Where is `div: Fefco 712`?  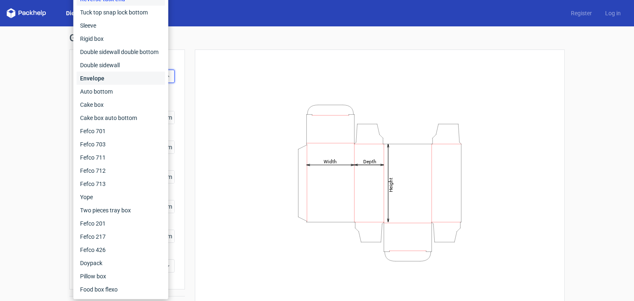 div: Fefco 712 is located at coordinates (121, 171).